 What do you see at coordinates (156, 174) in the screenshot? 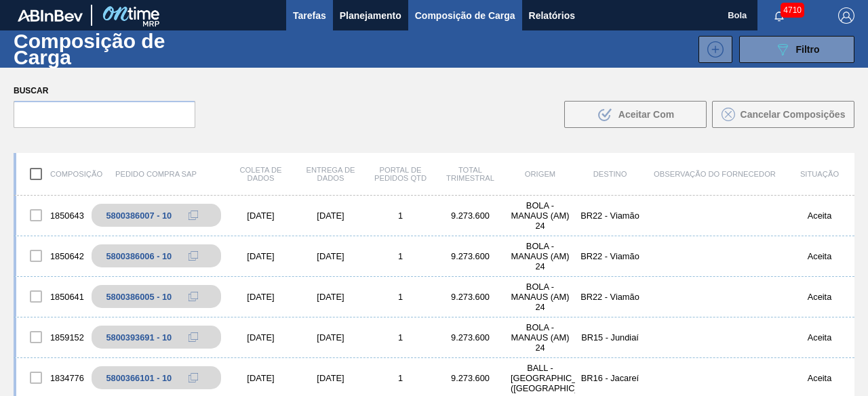
I see `font: Pedido Compra SAP` at bounding box center [156, 174].